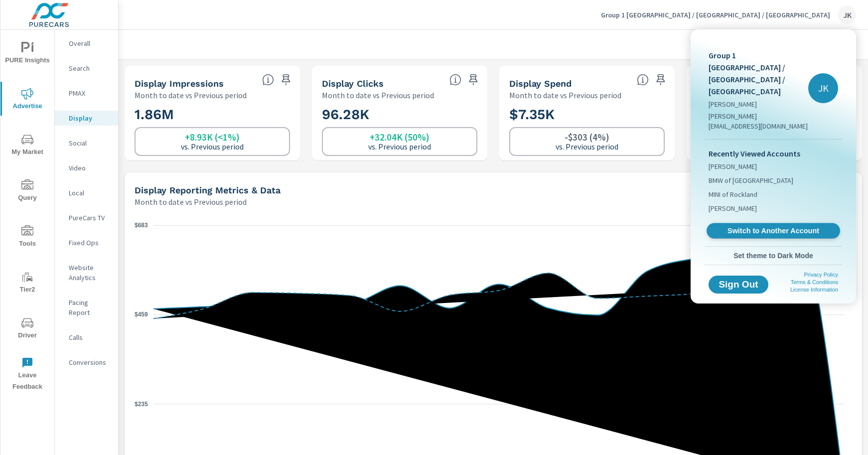  I want to click on span: Set theme to Dark Mode, so click(773, 256).